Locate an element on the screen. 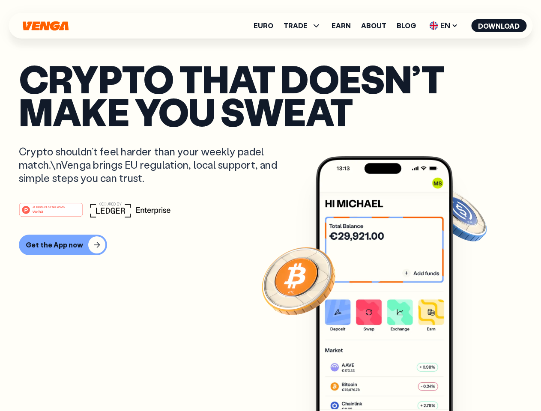 This screenshot has height=411, width=541. img: USDC coin is located at coordinates (458, 215).